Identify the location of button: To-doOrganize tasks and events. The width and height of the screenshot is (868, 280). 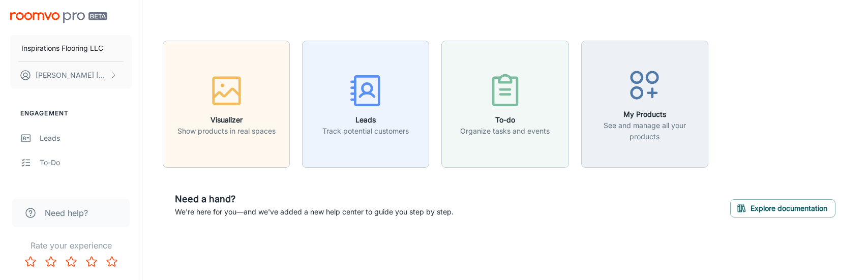
(505, 105).